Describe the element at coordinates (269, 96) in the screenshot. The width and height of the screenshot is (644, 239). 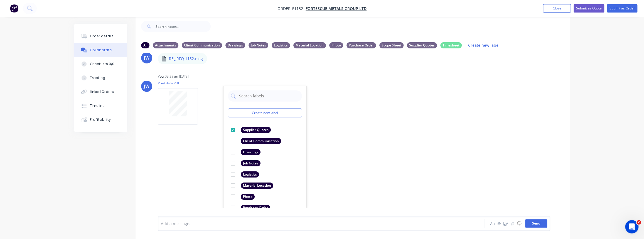
I see `input: Search labels` at that location.